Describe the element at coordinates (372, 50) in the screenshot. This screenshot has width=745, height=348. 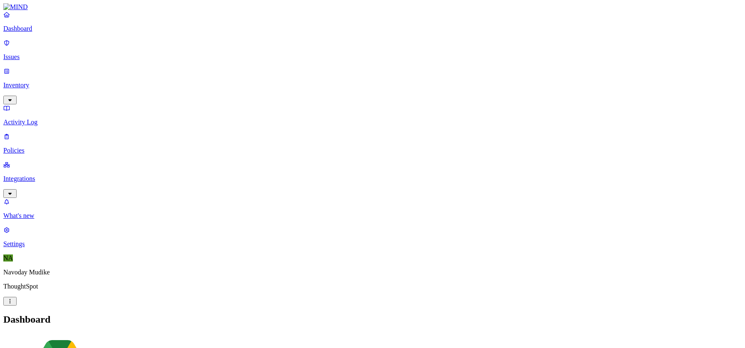
I see `a: Issues` at that location.